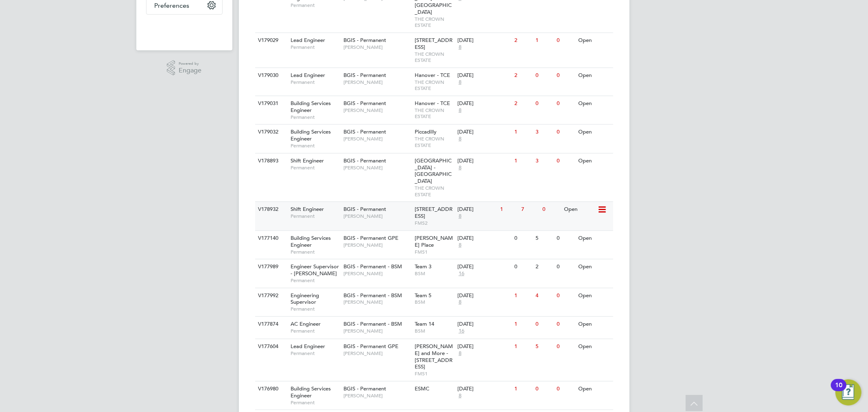 Image resolution: width=868 pixels, height=412 pixels. Describe the element at coordinates (434, 223) in the screenshot. I see `span: FMS2` at that location.